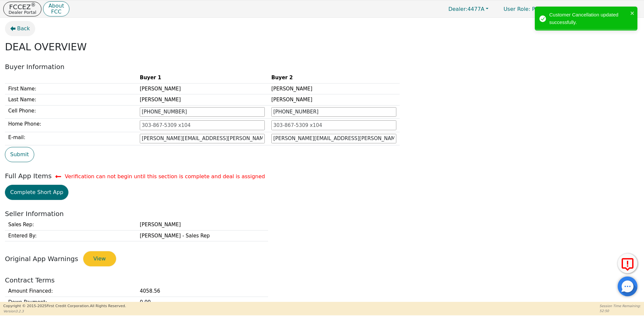  I want to click on a: AboutFCC, so click(56, 9).